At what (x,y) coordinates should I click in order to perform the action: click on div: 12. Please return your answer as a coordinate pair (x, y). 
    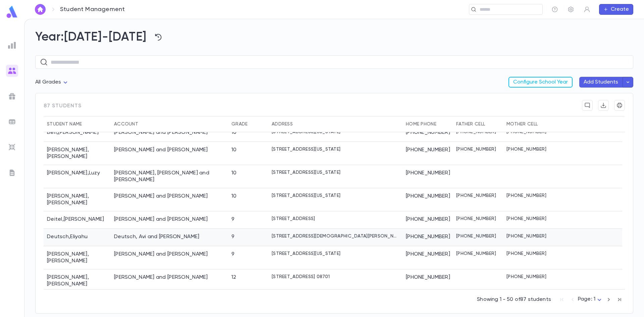
    Looking at the image, I should click on (234, 278).